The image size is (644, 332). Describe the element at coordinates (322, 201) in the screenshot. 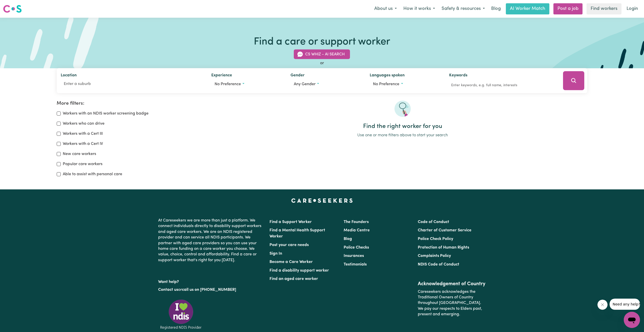

I see `a: Careseekers home page` at that location.